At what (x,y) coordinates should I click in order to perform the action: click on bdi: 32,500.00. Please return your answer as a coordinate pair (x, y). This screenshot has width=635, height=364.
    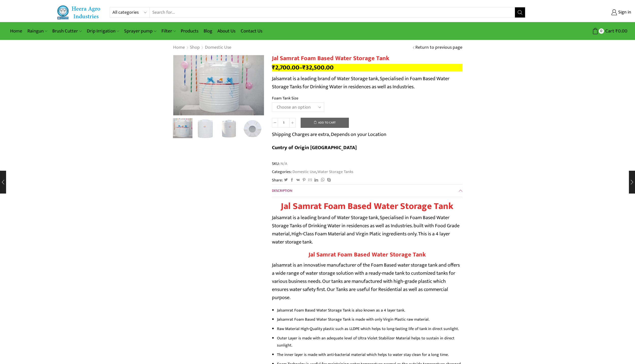
    Looking at the image, I should click on (318, 68).